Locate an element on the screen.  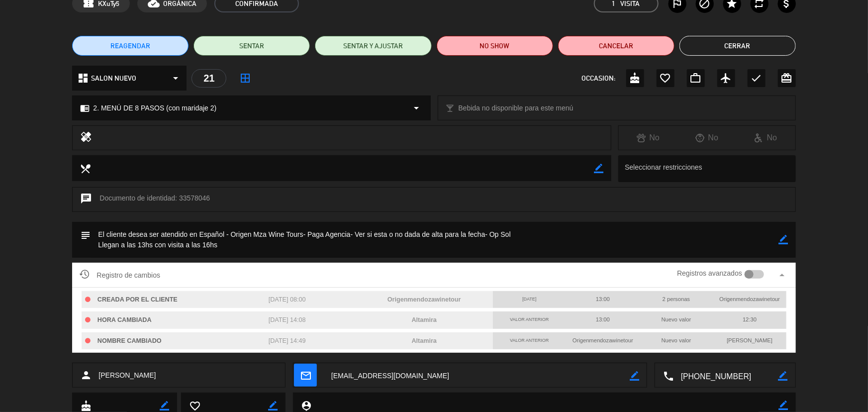
i: person_pin is located at coordinates (306, 406).